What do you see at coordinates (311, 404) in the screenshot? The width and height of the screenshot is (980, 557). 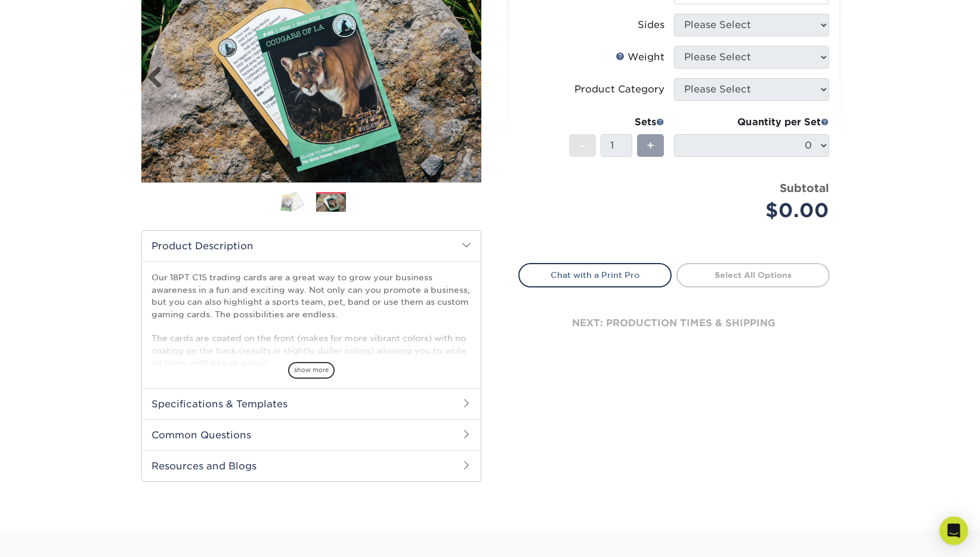 I see `h2: Specifications & Templates` at bounding box center [311, 404].